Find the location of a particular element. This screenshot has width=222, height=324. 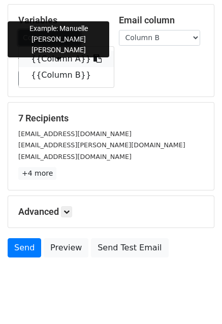

div: Widget de chat is located at coordinates (197, 300).